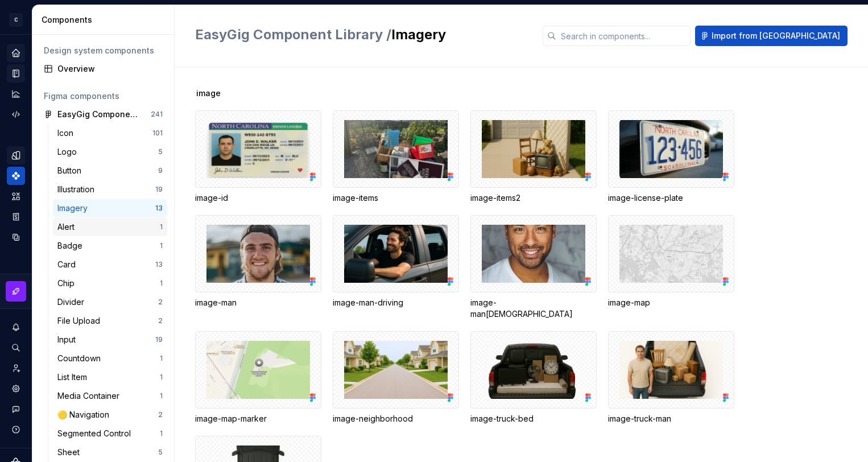  What do you see at coordinates (671, 268) in the screenshot?
I see `div: image-map` at bounding box center [671, 268].